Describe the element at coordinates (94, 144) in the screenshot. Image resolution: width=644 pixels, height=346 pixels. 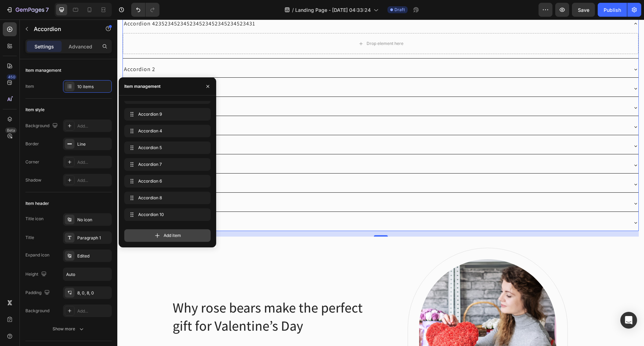
I see `div: Line` at that location.